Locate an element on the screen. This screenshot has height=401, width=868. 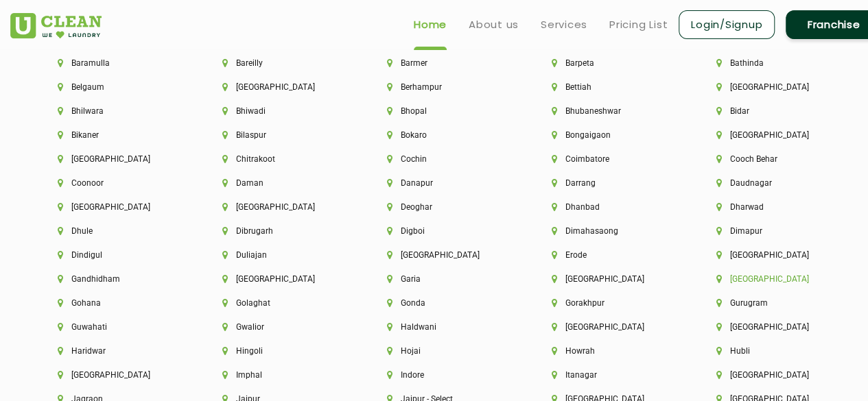
img: UClean Laundry and Dry Cleaning is located at coordinates (56, 25).